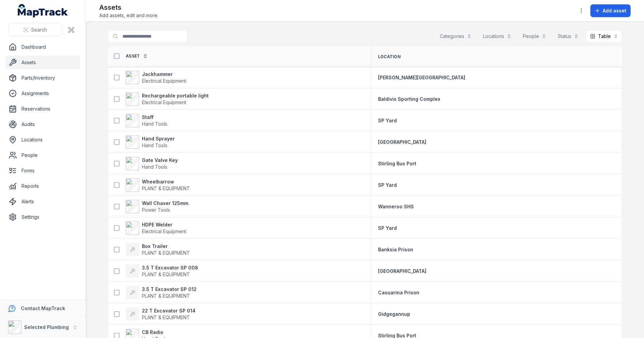 The image size is (644, 338). I want to click on strong: CB Radio, so click(155, 332).